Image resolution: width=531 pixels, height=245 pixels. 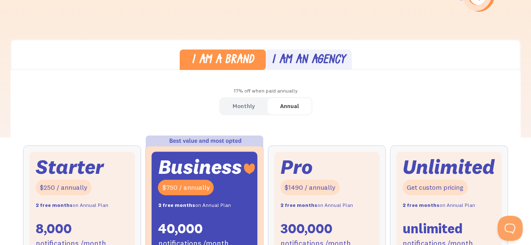 What do you see at coordinates (222, 60) in the screenshot?
I see `div: I am a brand` at bounding box center [222, 60].